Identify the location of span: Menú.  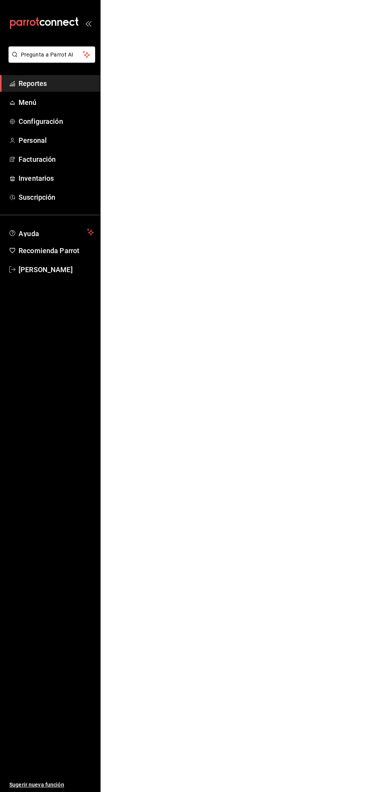
(56, 102).